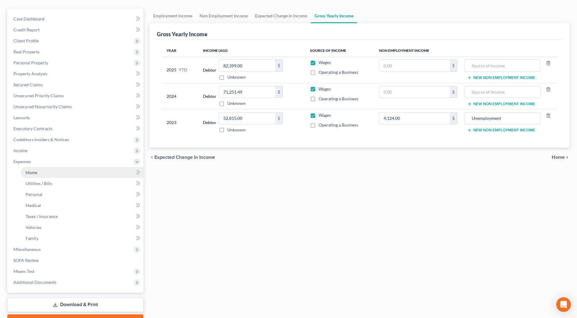 The image size is (577, 318). Describe the element at coordinates (82, 217) in the screenshot. I see `a: Taxes / Insurance` at that location.